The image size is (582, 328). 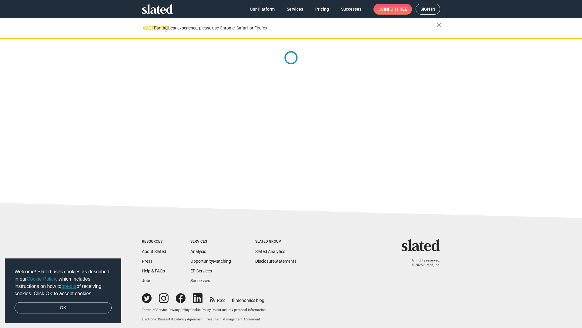 What do you see at coordinates (351, 9) in the screenshot?
I see `span: Successes` at bounding box center [351, 9].